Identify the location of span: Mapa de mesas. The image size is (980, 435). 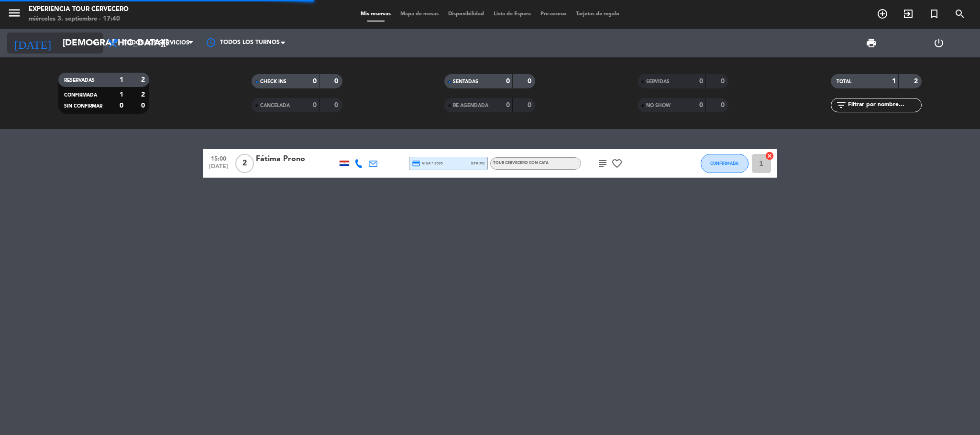
(420, 14).